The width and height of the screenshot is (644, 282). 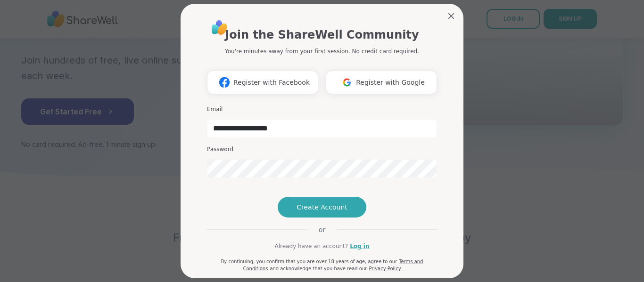 What do you see at coordinates (322, 230) in the screenshot?
I see `span: or` at bounding box center [322, 230].